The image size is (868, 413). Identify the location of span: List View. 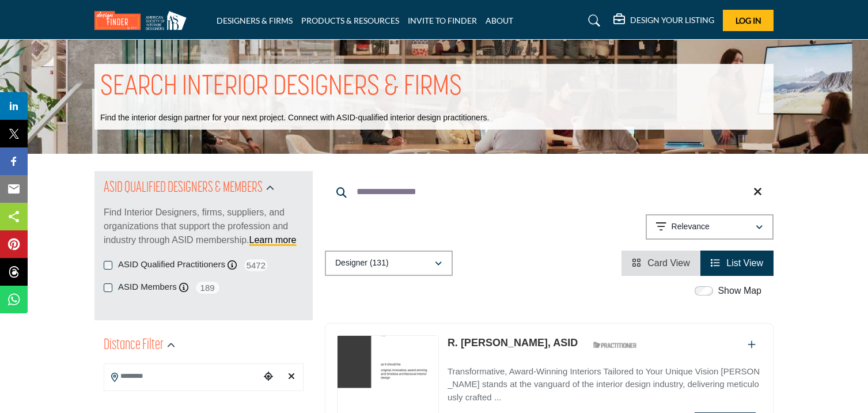
(745, 263).